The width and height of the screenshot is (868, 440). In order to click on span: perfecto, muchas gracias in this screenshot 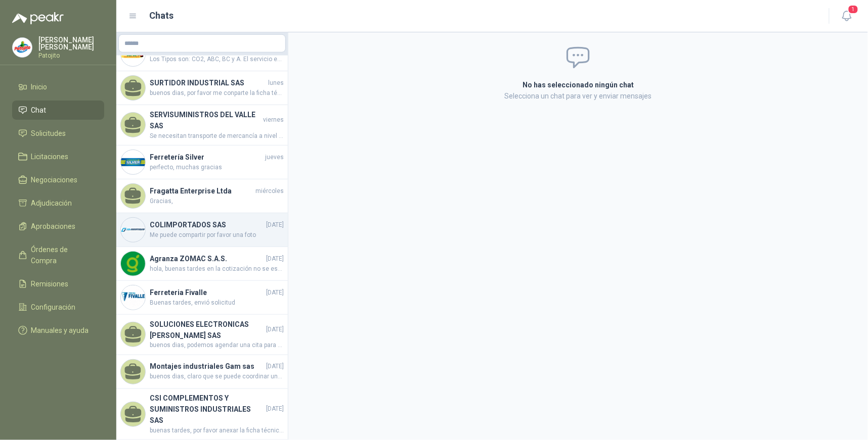, I will do `click(217, 168)`.